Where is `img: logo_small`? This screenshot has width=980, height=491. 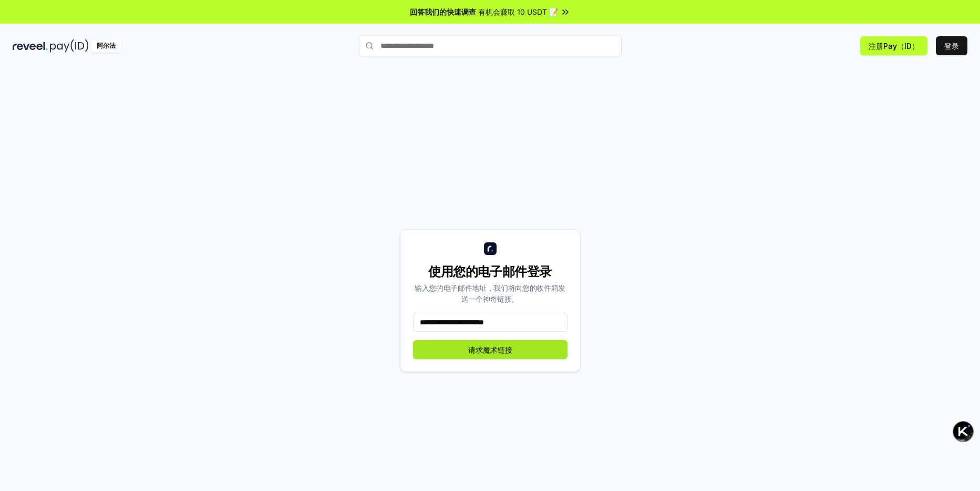
img: logo_small is located at coordinates (490, 248).